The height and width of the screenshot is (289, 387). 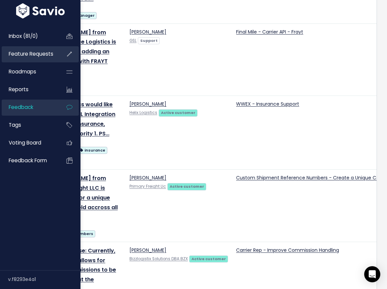 I want to click on span: Reports, so click(x=18, y=89).